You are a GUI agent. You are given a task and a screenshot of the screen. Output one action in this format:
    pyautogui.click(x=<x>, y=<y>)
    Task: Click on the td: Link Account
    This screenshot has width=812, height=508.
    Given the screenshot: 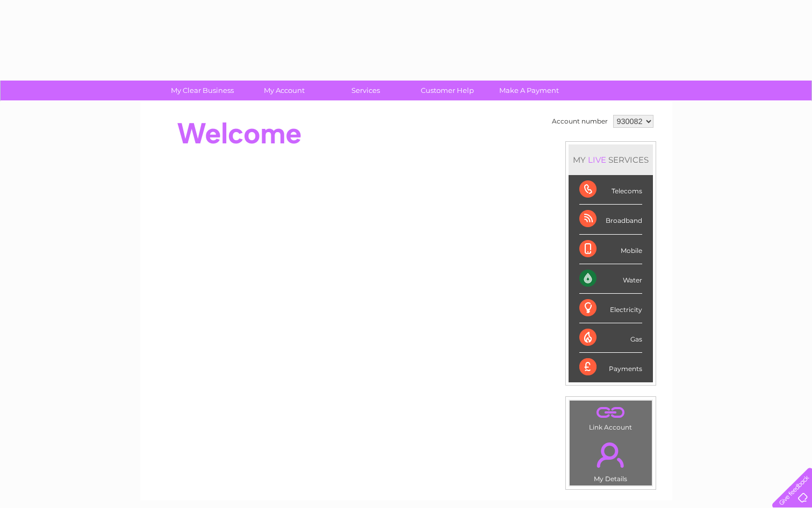 What is the action you would take?
    pyautogui.click(x=611, y=417)
    